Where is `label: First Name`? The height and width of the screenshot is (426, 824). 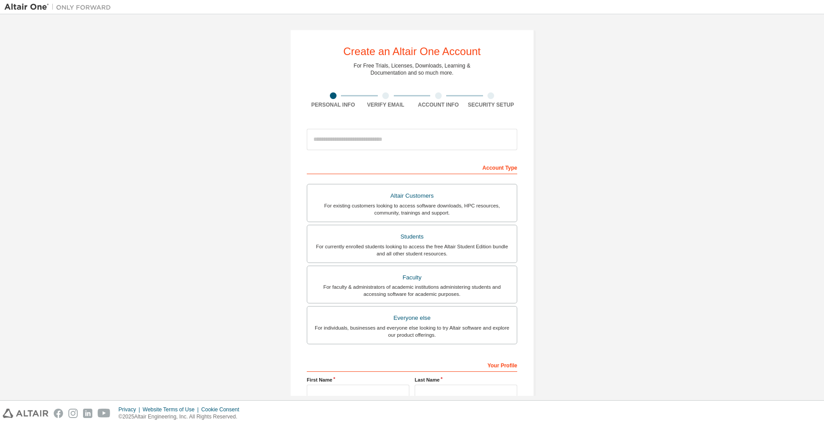
label: First Name is located at coordinates (358, 380).